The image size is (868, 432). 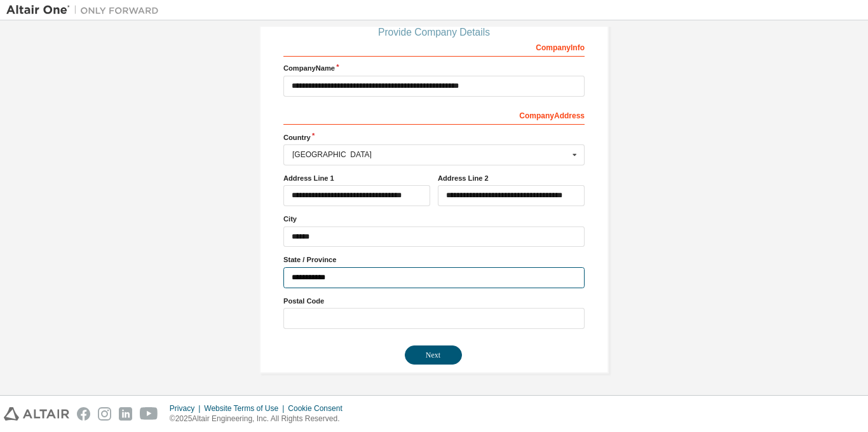 What do you see at coordinates (356, 178) in the screenshot?
I see `label: Address Line 1` at bounding box center [356, 178].